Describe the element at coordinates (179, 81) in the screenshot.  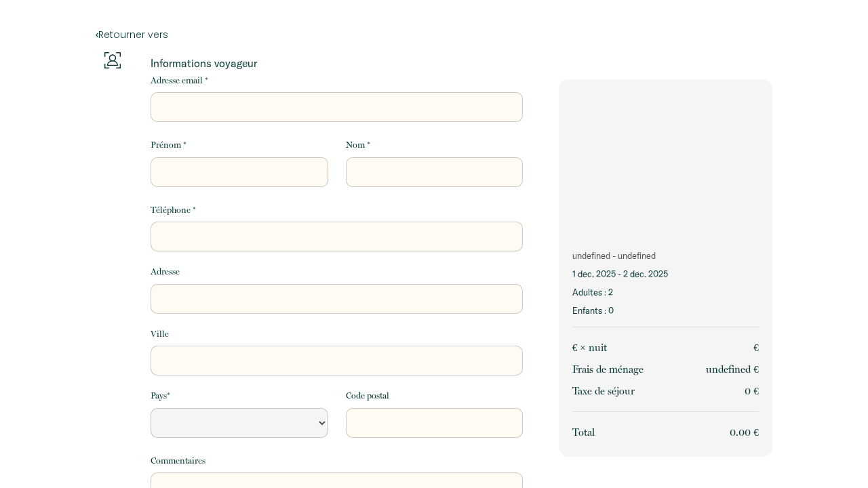
I see `label: Adresse email *` at that location.